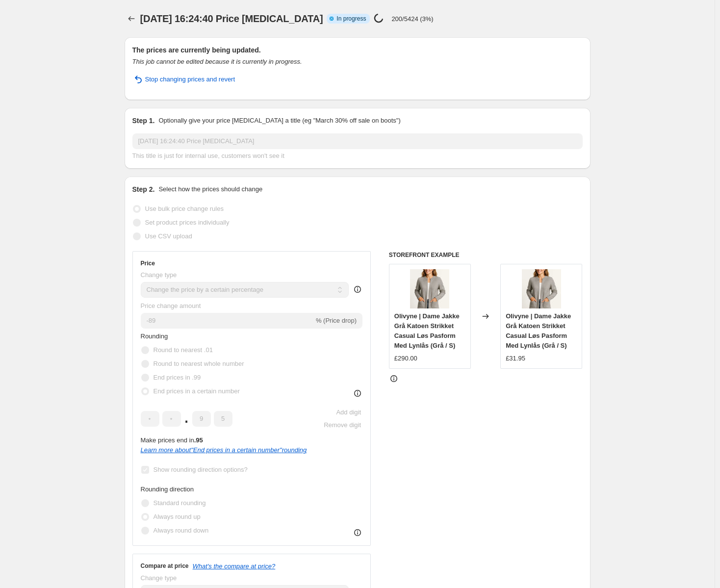 The image size is (720, 588). Describe the element at coordinates (234, 566) in the screenshot. I see `i: What's the compare at price?` at that location.